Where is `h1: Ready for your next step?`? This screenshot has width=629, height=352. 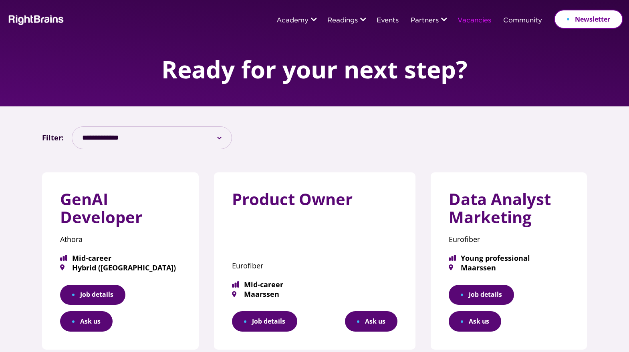
h1: Ready for your next step? is located at coordinates (314, 69).